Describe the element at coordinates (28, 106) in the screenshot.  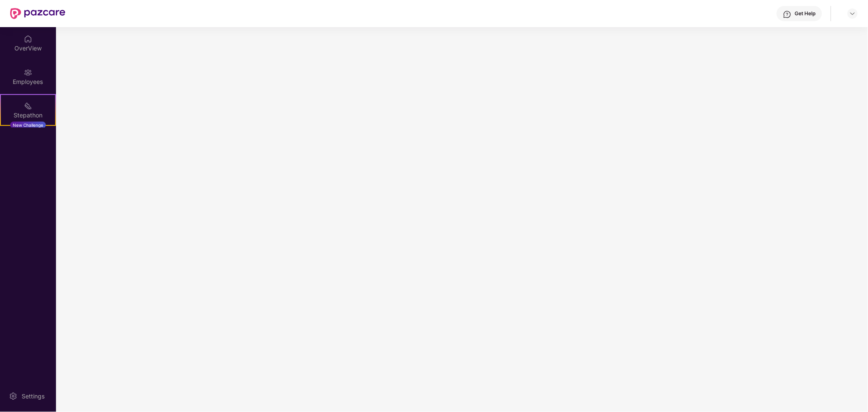
I see `img: svg+xml;base64,PHN2ZyB4bWxucz0iaHR0cDovL3d3dy53My5vcmcvMjAwMC9zdmciIHdpZHRoPSIyMSIgaGVpZ2h0PSIyMC...` at that location.